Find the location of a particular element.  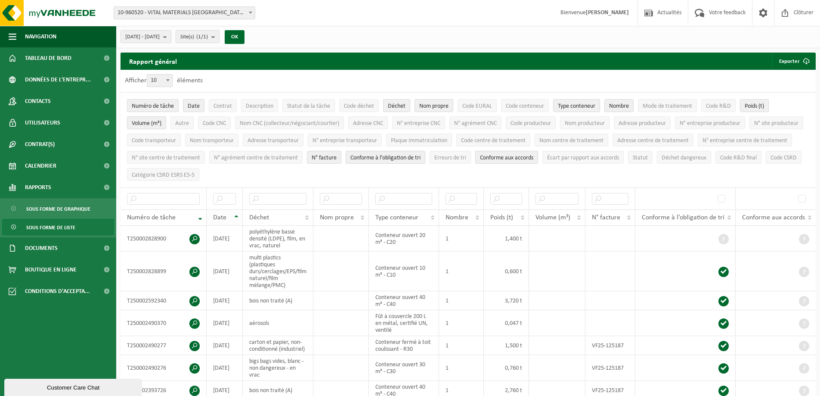

button: Nom centre de traitementNom centre de traitement: Activate to sort is located at coordinates (571, 140).